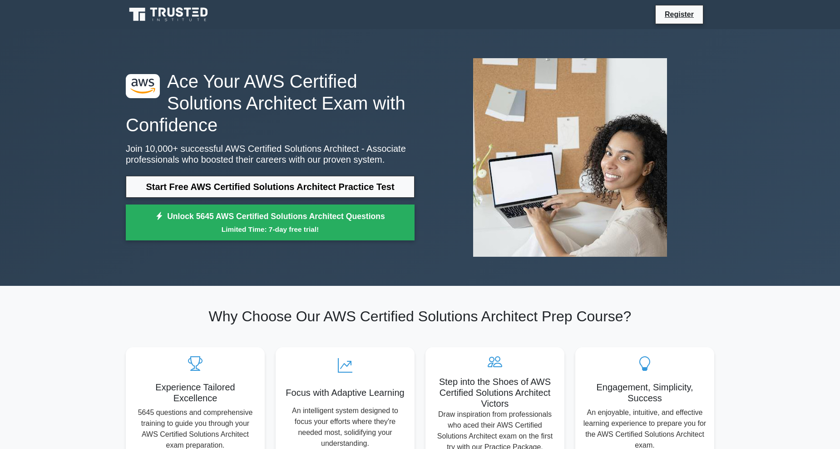 The height and width of the screenshot is (449, 840). Describe the element at coordinates (495, 392) in the screenshot. I see `h5: Step into the Shoes of AWS Certified Solutions Architect Victors` at that location.